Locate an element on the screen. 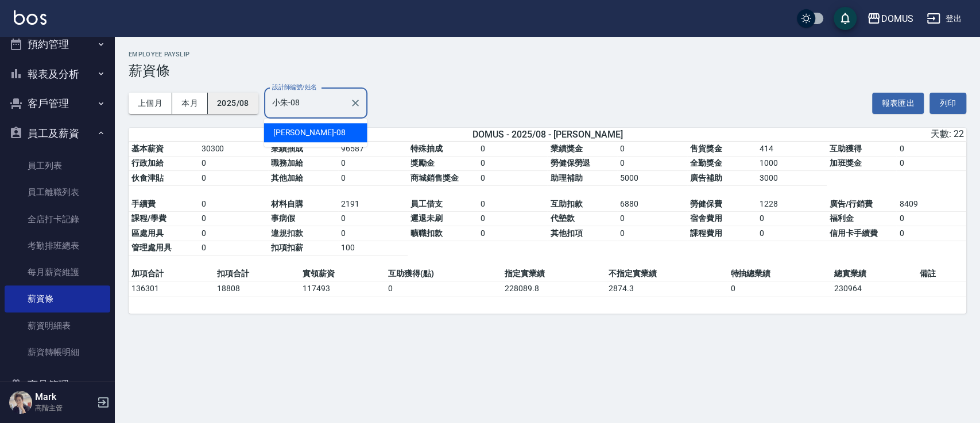 Image resolution: width=980 pixels, height=423 pixels. td: 96587 is located at coordinates (373, 149).